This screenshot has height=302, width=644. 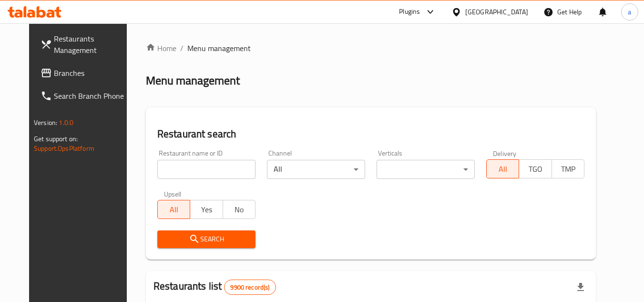 I want to click on span: Restaurants Management, so click(x=92, y=44).